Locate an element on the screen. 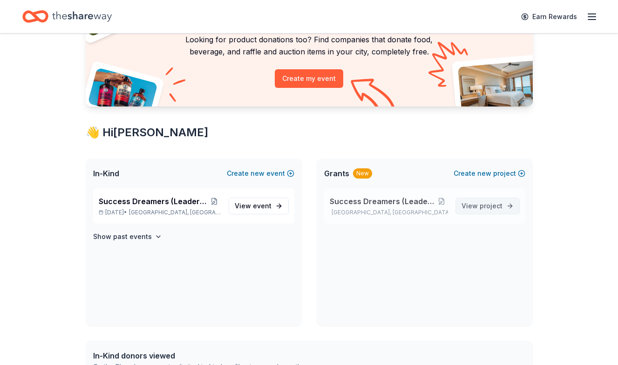  span: project is located at coordinates (491, 206).